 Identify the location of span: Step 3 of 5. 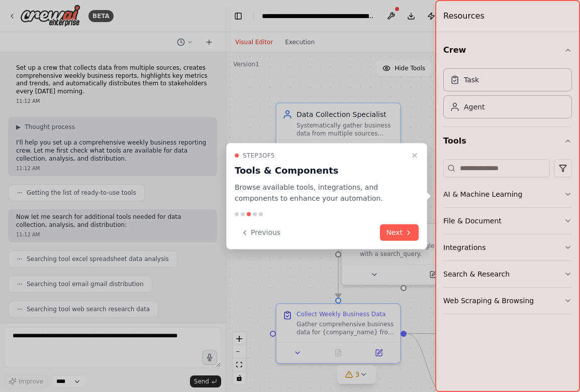
(259, 155).